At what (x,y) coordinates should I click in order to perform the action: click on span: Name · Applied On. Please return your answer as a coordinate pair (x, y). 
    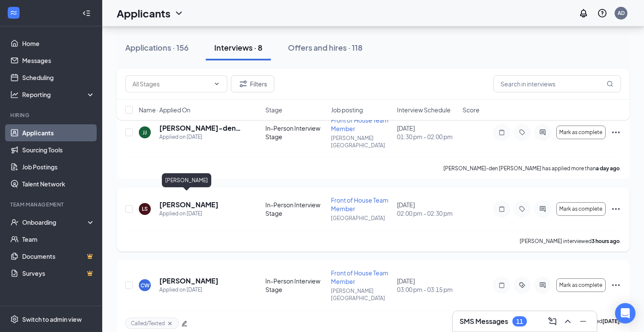
    Looking at the image, I should click on (164, 110).